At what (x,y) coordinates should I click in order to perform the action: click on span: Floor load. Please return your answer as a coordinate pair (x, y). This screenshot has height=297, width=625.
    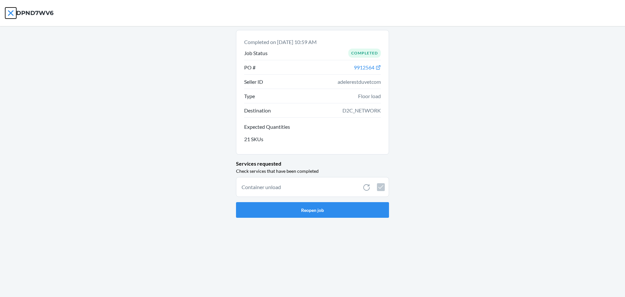
    Looking at the image, I should click on (369, 96).